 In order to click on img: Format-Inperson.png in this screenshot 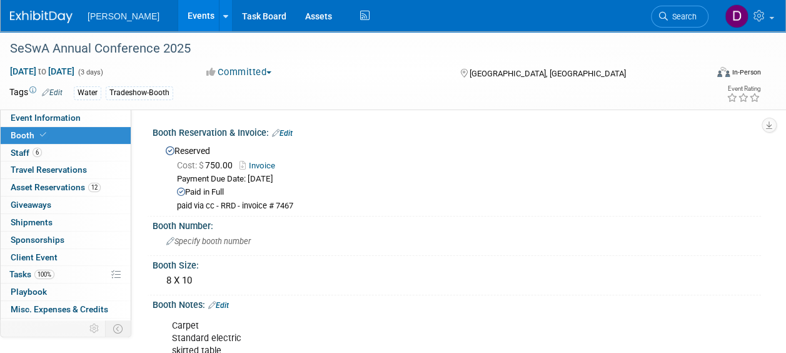, I will do `click(723, 72)`.